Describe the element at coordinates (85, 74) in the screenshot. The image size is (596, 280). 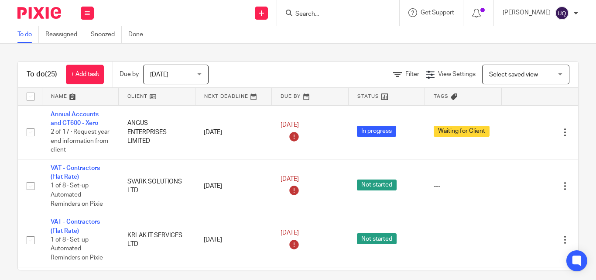
I see `a: + Add task` at that location.